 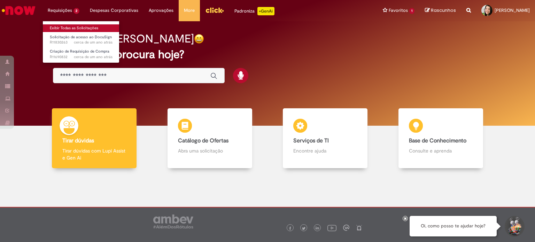 I want to click on a: Tirar dúvidas Tirar dúvidas com Lupi Assist e Gen Ai, so click(x=94, y=138).